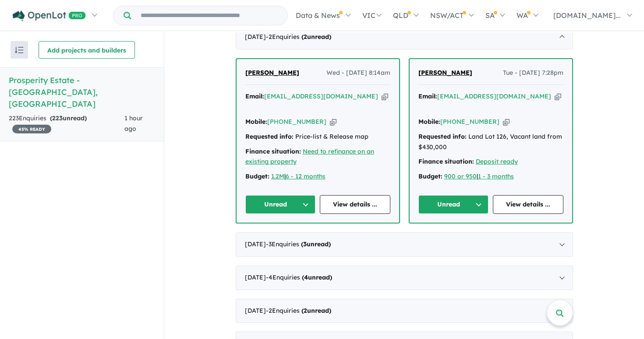 The image size is (644, 339). What do you see at coordinates (309, 157) in the screenshot?
I see `u: Need to refinance on an existing property` at bounding box center [309, 157].